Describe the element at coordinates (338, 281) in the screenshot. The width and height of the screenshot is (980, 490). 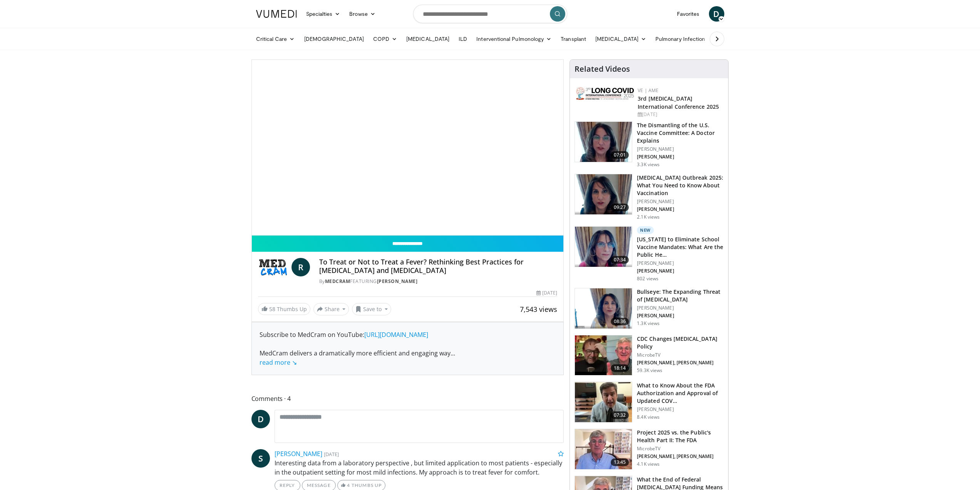
I see `a: MedCram` at that location.